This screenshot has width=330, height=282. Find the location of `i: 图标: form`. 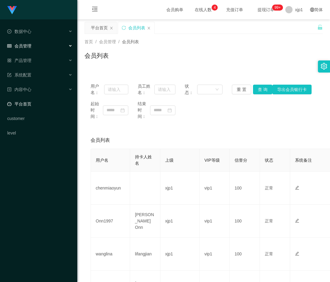

i: 图标: form is located at coordinates (9, 75).